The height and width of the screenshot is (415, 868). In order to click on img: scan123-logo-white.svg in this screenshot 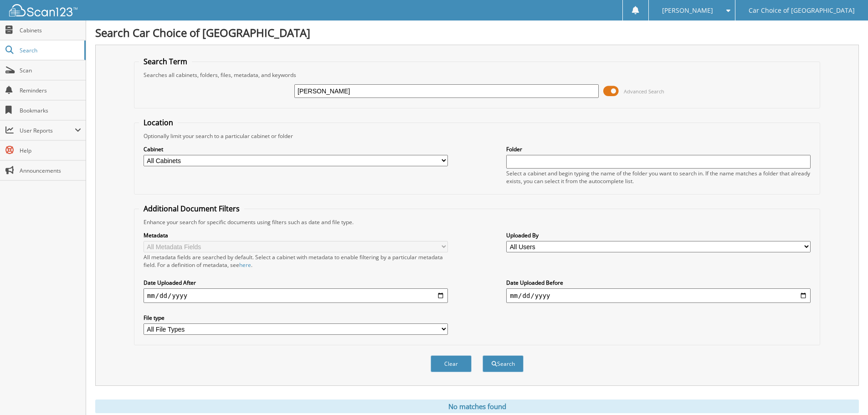, I will do `click(43, 10)`.